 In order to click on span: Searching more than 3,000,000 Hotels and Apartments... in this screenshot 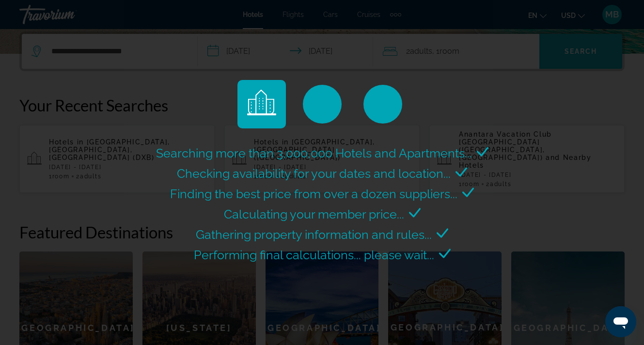, I will do `click(314, 153)`.